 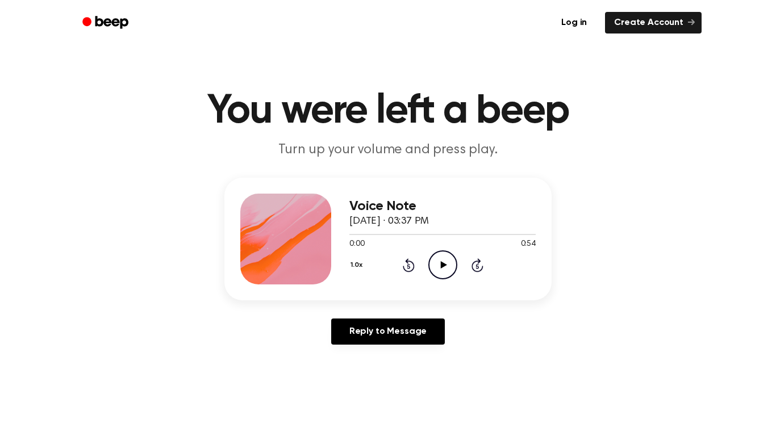 I want to click on span: 0:00, so click(x=357, y=244).